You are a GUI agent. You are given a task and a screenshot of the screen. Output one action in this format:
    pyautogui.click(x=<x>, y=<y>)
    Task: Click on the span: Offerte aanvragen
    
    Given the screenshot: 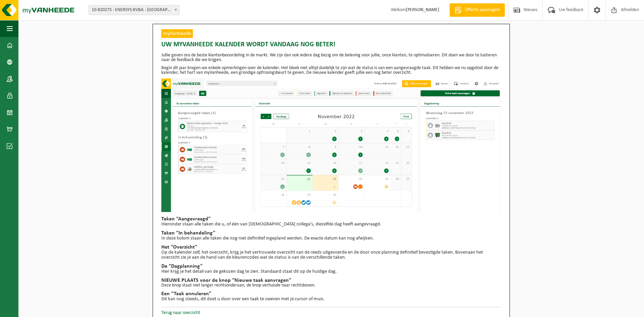 What is the action you would take?
    pyautogui.click(x=482, y=10)
    